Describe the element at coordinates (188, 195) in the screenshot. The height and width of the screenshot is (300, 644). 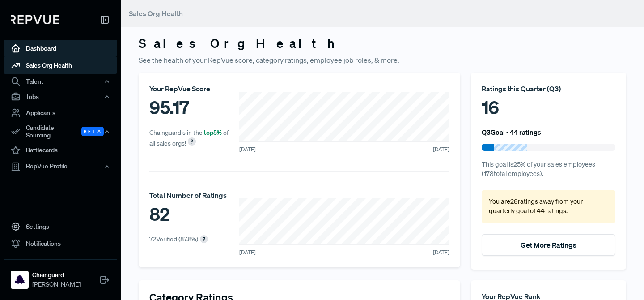
I see `div: Total Number of Ratings` at that location.